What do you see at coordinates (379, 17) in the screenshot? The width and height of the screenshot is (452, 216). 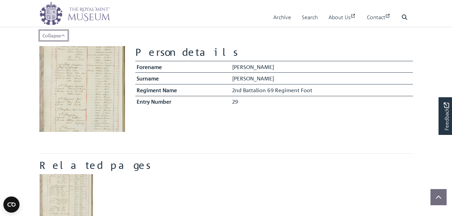 I see `a: Contact` at bounding box center [379, 17].